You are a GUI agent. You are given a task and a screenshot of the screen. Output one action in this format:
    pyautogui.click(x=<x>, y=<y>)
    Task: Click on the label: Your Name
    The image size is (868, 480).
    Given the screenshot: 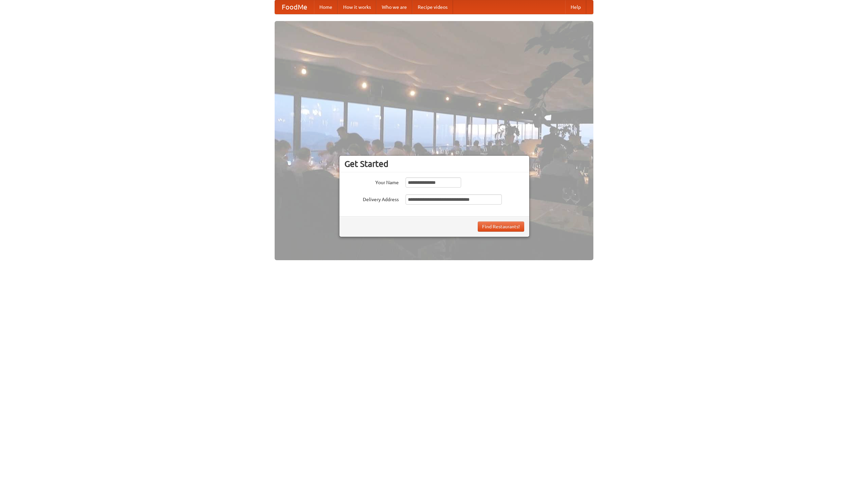 What is the action you would take?
    pyautogui.click(x=371, y=181)
    